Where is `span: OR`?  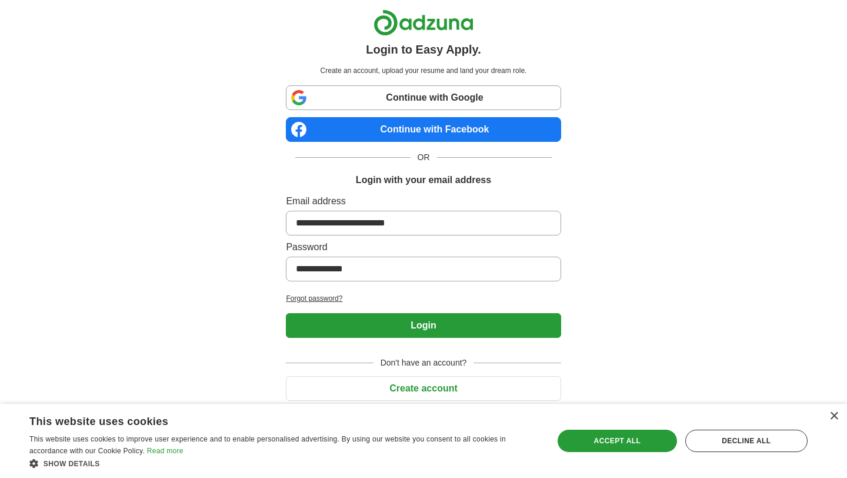 span: OR is located at coordinates (423, 157).